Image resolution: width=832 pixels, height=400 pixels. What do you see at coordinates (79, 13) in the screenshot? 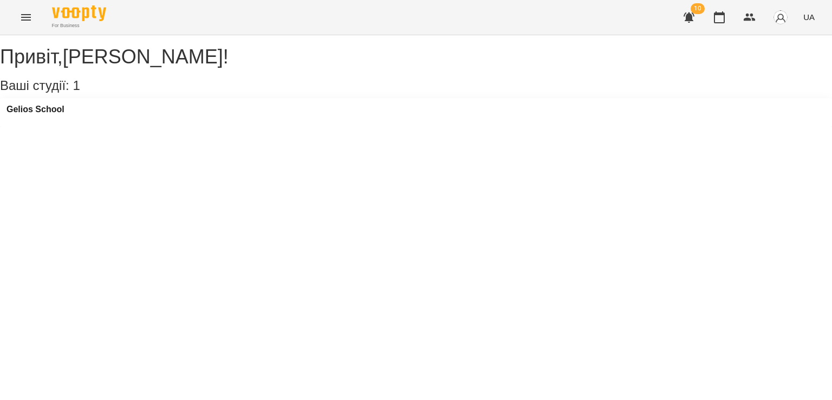
I see `img: Voopty Logo` at bounding box center [79, 13].